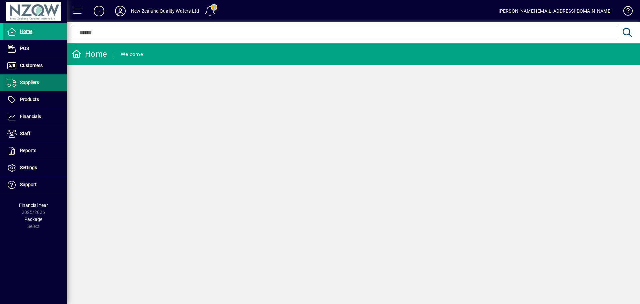 The image size is (640, 304). Describe the element at coordinates (24, 48) in the screenshot. I see `span: POS` at that location.